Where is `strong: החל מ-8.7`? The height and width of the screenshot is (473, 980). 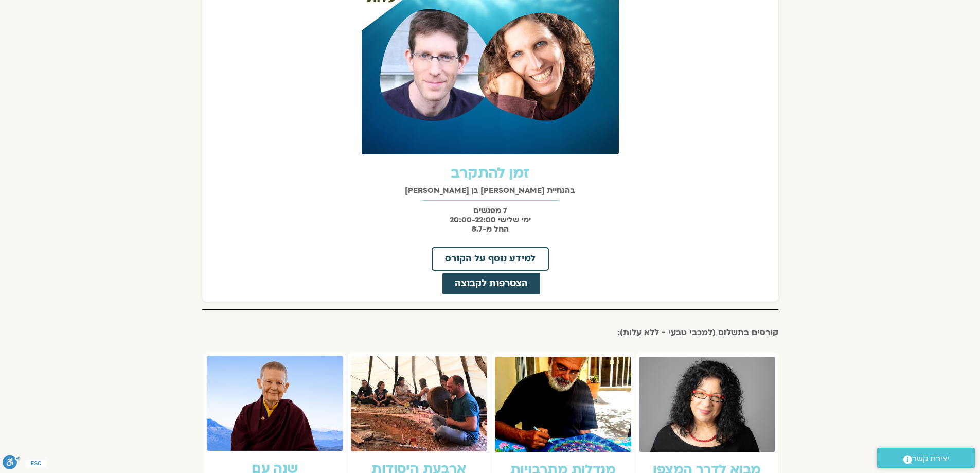 strong: החל מ-8.7 is located at coordinates (490, 229).